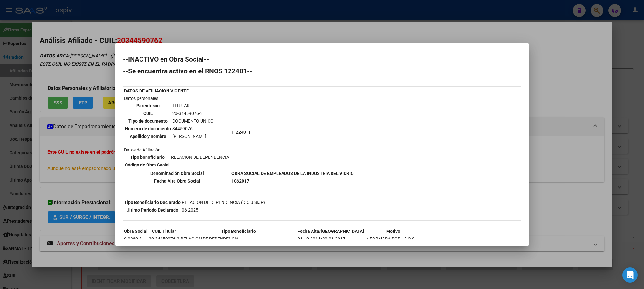  I want to click on div: Open Intercom Messenger, so click(630, 275).